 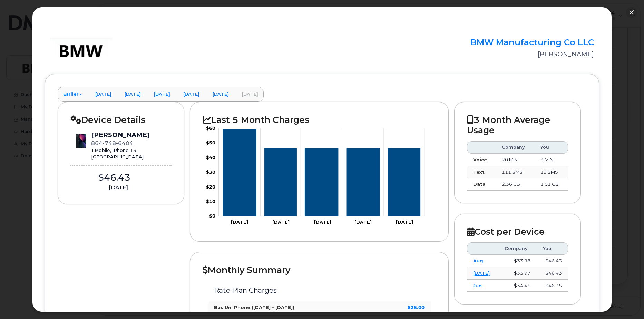 I want to click on td: 3 MIN, so click(x=551, y=160).